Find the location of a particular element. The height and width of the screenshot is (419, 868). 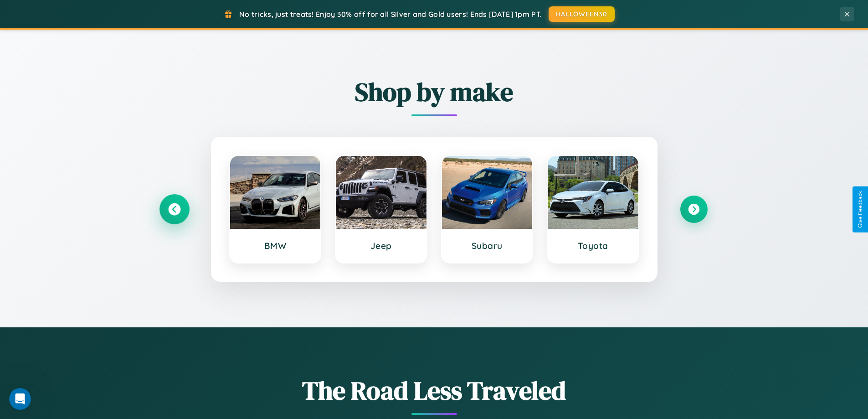

h3: Jeep is located at coordinates (381, 246).